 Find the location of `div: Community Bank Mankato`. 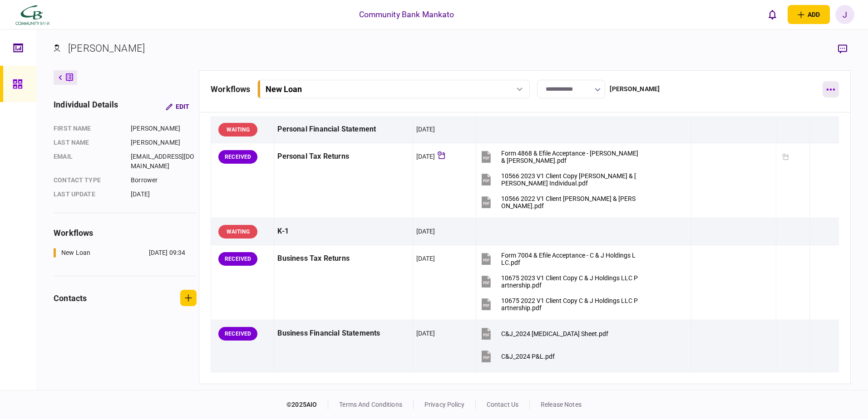

div: Community Bank Mankato is located at coordinates (407, 15).